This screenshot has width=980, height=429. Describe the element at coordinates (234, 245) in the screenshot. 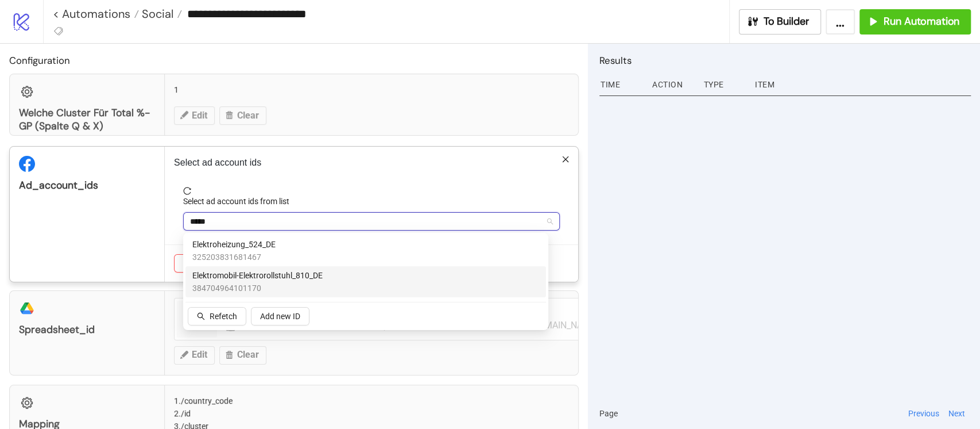

I see `span: Elektroheizung_524_DE` at that location.